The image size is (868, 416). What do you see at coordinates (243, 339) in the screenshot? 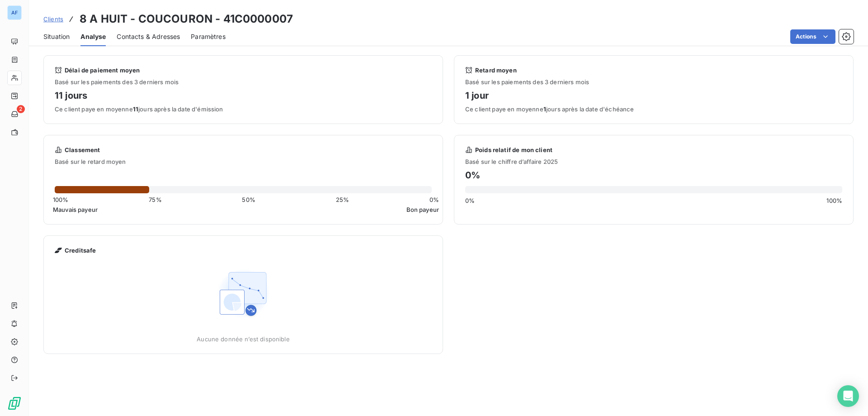
I see `span: Aucune donnée n’est disponible` at bounding box center [243, 339].